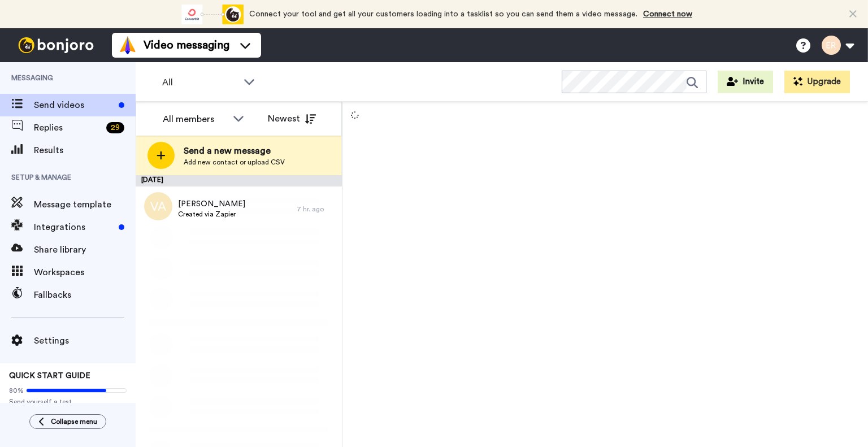  What do you see at coordinates (158, 206) in the screenshot?
I see `img: va.png` at bounding box center [158, 206].